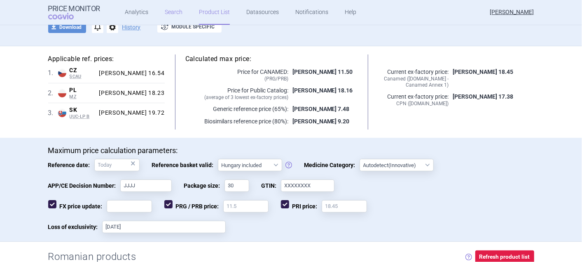 Image resolution: width=582 pixels, height=262 pixels. What do you see at coordinates (272, 59) in the screenshot?
I see `h5: Calculated max price:` at bounding box center [272, 59].